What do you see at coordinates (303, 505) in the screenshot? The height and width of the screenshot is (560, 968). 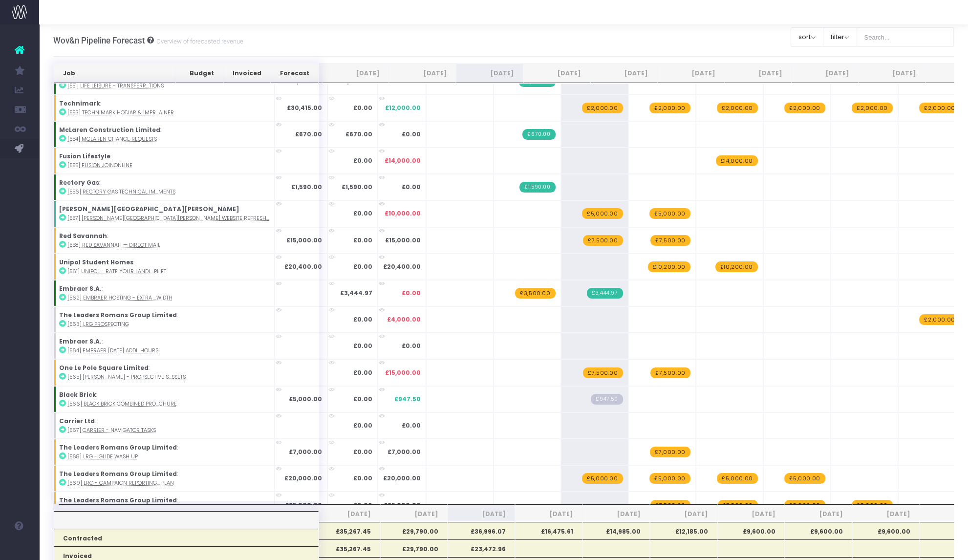 I see `strong: £25,000.00` at bounding box center [303, 505].